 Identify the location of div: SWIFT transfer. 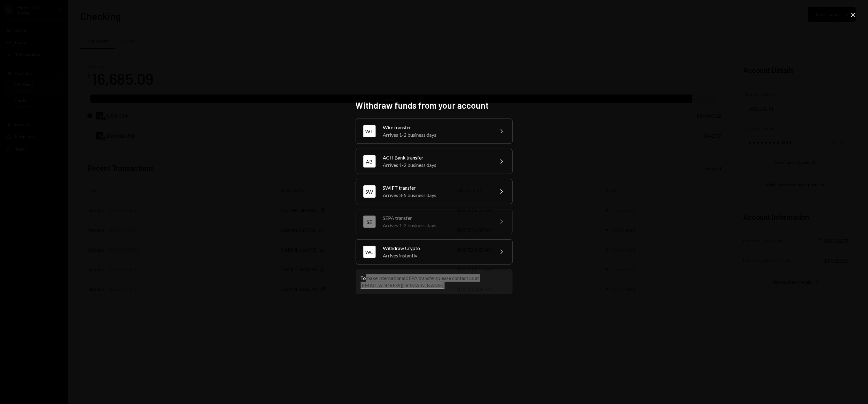
(437, 188).